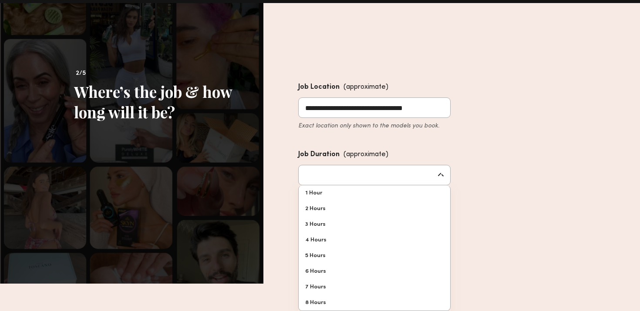  Describe the element at coordinates (374, 225) in the screenshot. I see `div: 3 Hours` at that location.